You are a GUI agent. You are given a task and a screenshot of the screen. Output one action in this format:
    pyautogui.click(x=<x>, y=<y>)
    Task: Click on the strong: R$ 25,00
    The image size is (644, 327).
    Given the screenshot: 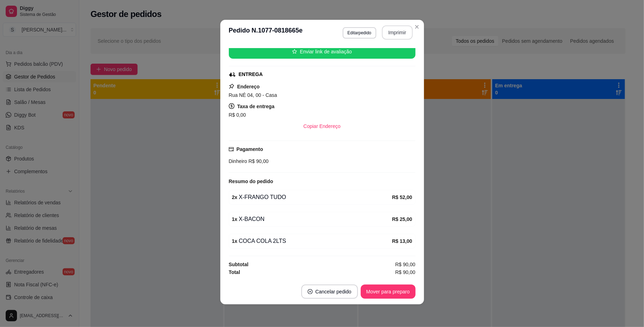 What is the action you would take?
    pyautogui.click(x=402, y=219)
    